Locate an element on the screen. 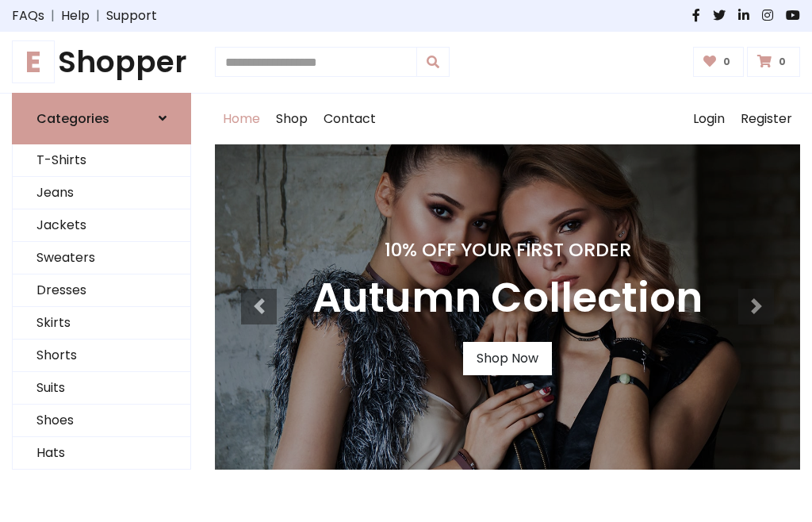 The height and width of the screenshot is (522, 812). a: Support is located at coordinates (132, 16).